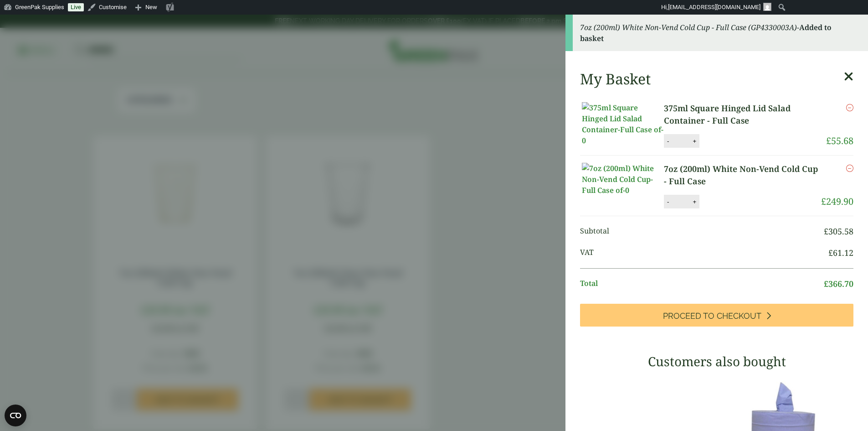 The image size is (868, 431). I want to click on bdi: 249.90, so click(837, 201).